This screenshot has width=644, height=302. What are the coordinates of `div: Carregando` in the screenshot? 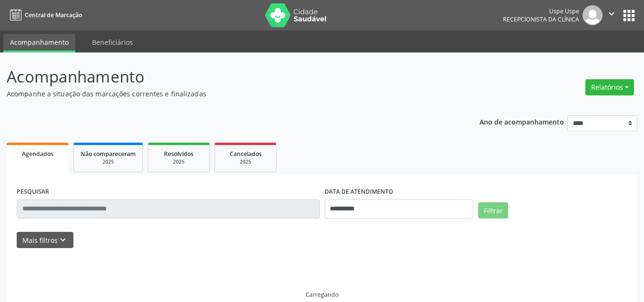 It's located at (321, 294).